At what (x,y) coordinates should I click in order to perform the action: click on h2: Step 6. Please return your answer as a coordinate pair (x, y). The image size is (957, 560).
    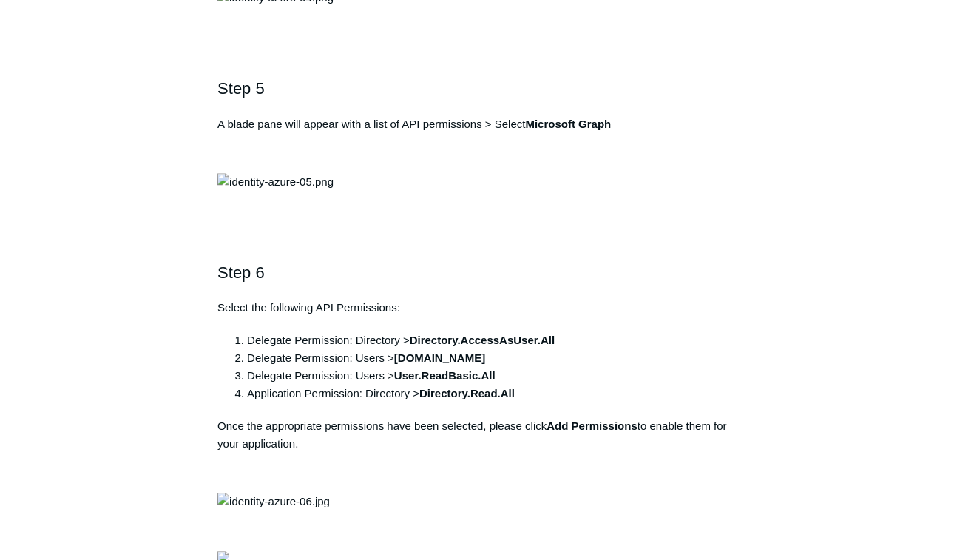
    Looking at the image, I should click on (478, 272).